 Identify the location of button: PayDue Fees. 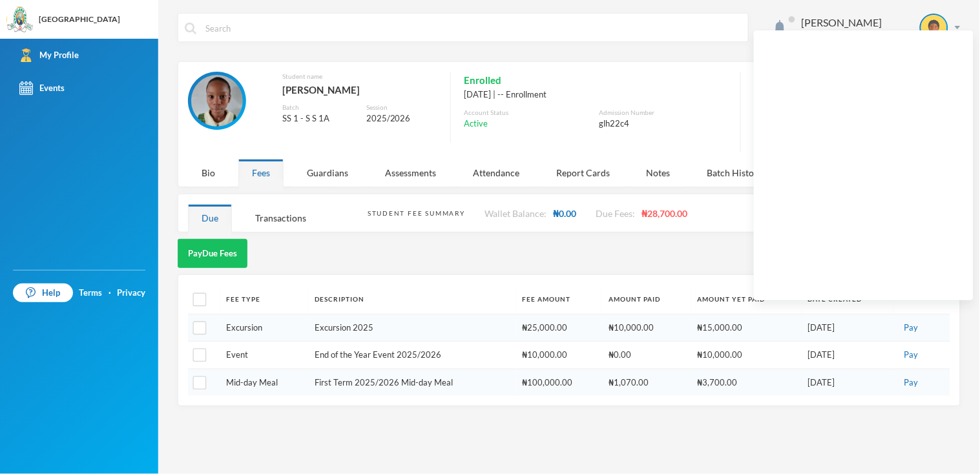
(212, 253).